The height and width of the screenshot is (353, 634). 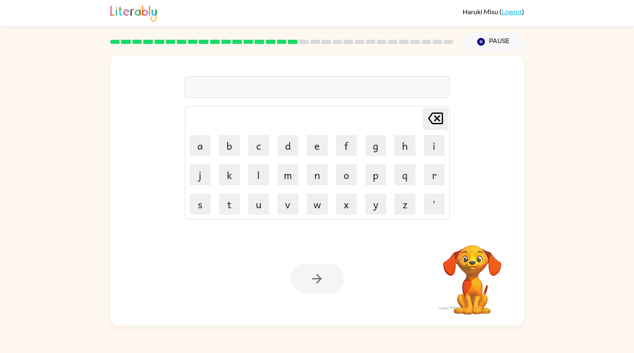 I want to click on button: f, so click(x=346, y=145).